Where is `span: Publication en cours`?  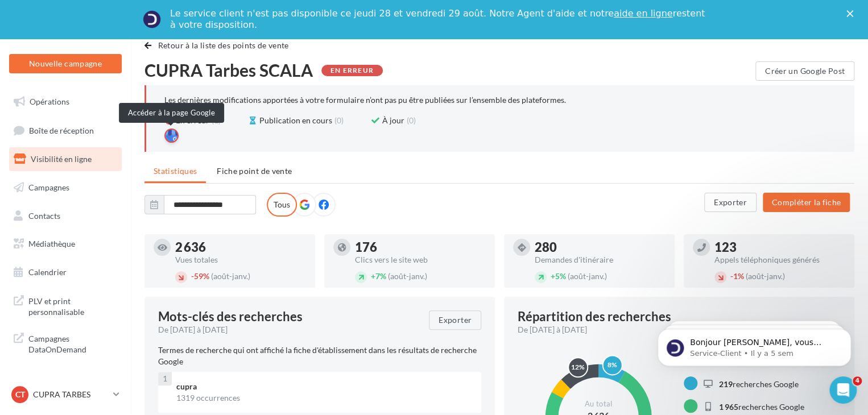
span: Publication en cours is located at coordinates (296, 121).